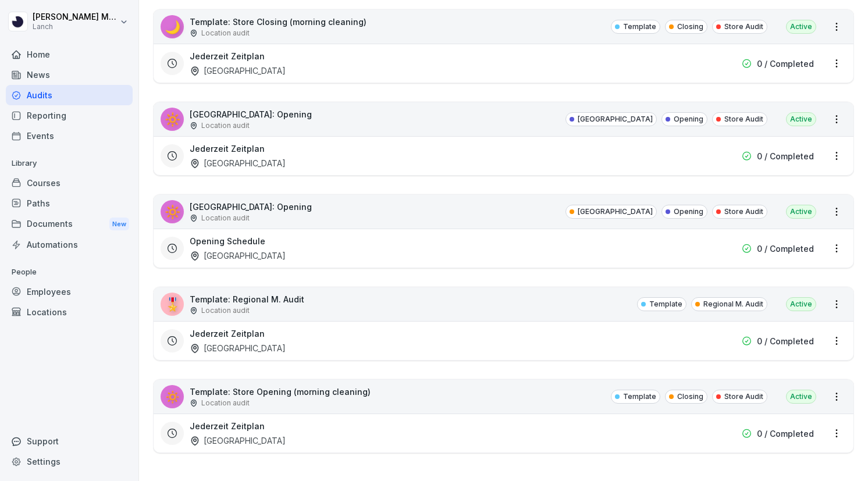  What do you see at coordinates (733, 304) in the screenshot?
I see `p: Regional M. Audit` at bounding box center [733, 304].